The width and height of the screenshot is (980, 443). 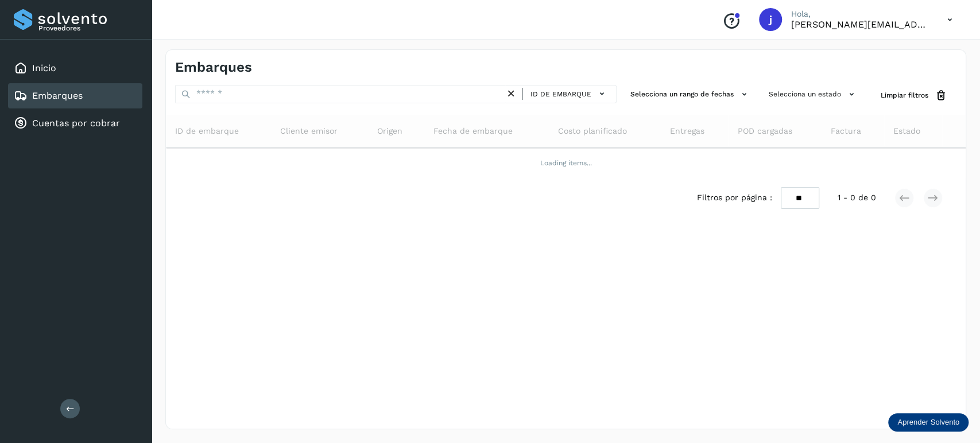 What do you see at coordinates (861, 24) in the screenshot?
I see `p: javier@rfllogistics.com.mx` at bounding box center [861, 24].